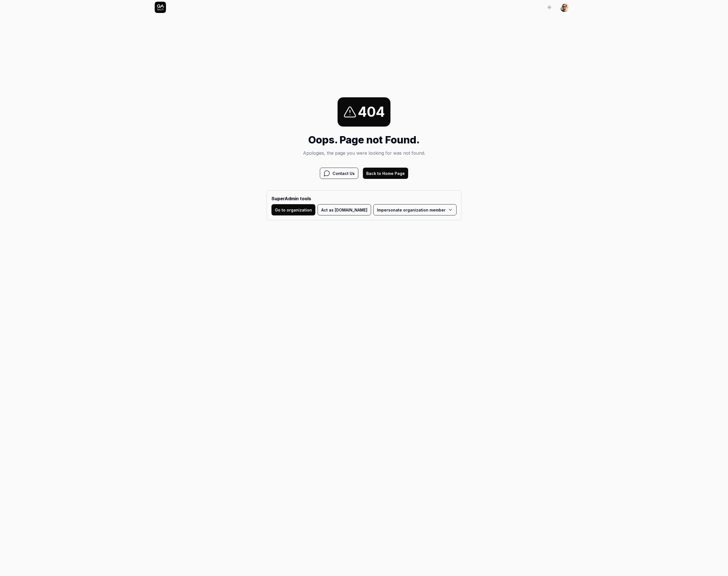  Describe the element at coordinates (339, 174) in the screenshot. I see `button: Contact Us` at that location.